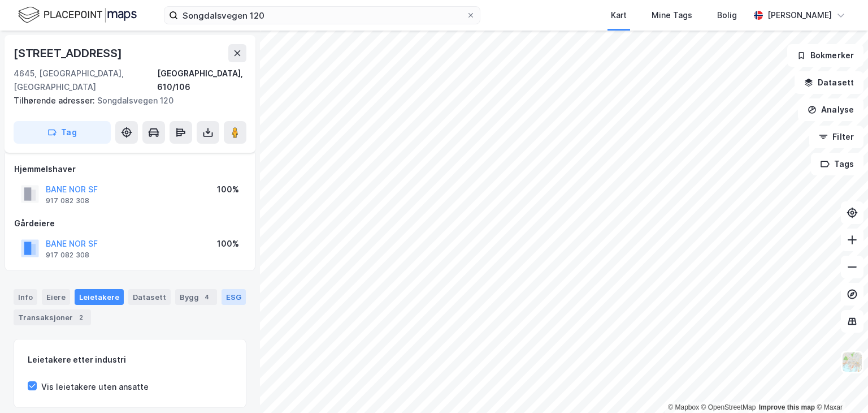  I want to click on span: Tilhørende adresser:, so click(56, 100).